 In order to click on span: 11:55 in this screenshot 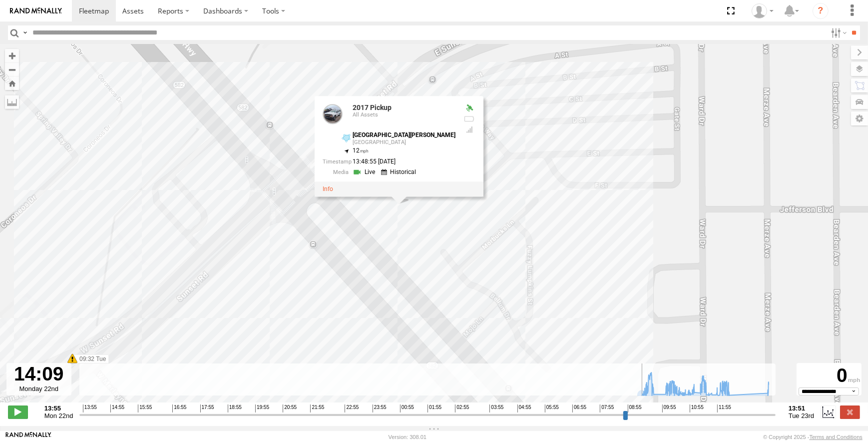, I will do `click(724, 408)`.